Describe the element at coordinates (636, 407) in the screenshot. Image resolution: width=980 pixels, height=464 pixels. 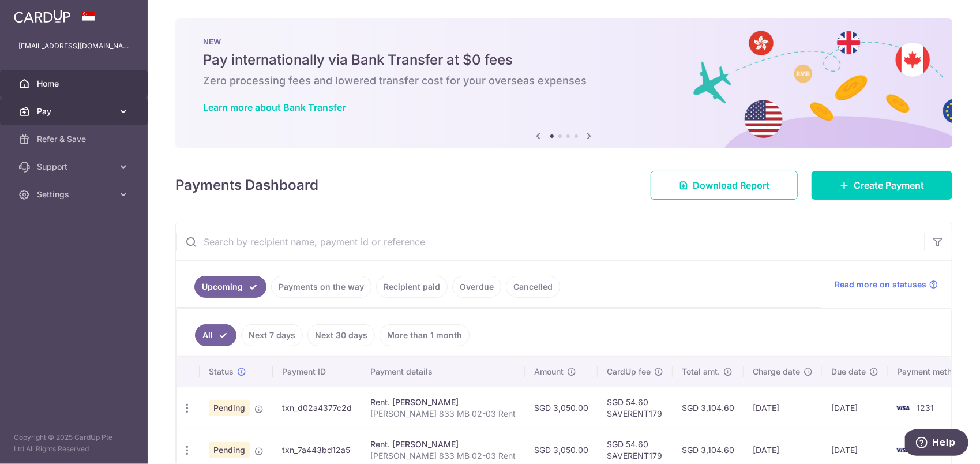
I see `td: SGD 54.60 SAVERENT179` at that location.